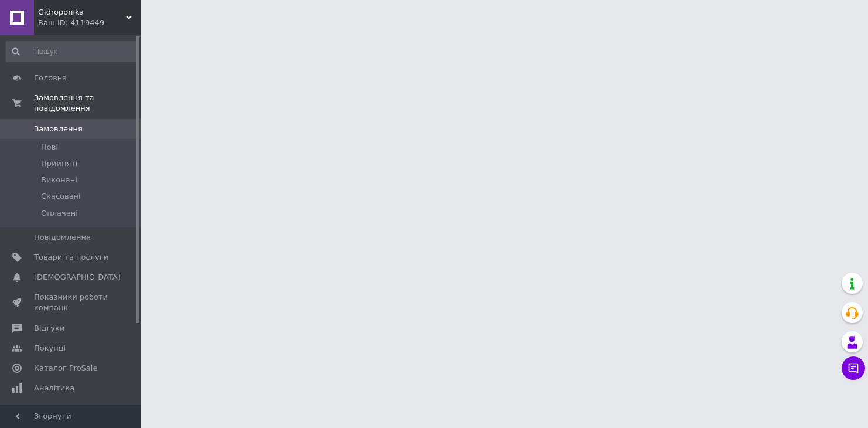  What do you see at coordinates (71, 413) in the screenshot?
I see `span: Управління сайтом` at bounding box center [71, 413].